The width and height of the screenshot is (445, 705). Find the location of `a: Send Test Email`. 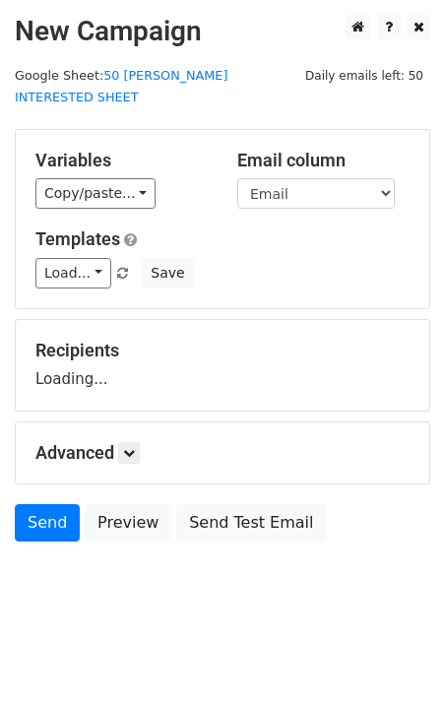

a: Send Test Email is located at coordinates (251, 523).